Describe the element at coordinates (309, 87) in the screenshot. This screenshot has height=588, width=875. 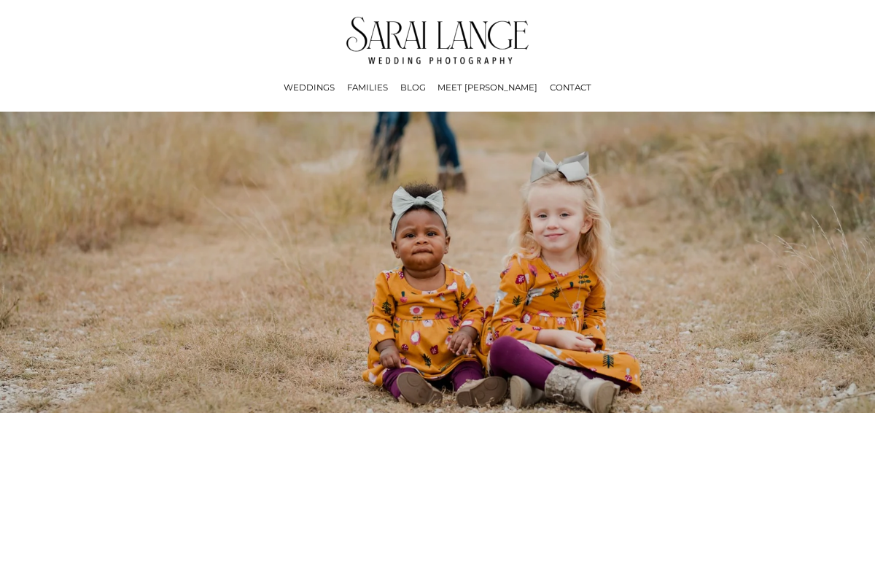
I see `a: folder dropdown` at that location.